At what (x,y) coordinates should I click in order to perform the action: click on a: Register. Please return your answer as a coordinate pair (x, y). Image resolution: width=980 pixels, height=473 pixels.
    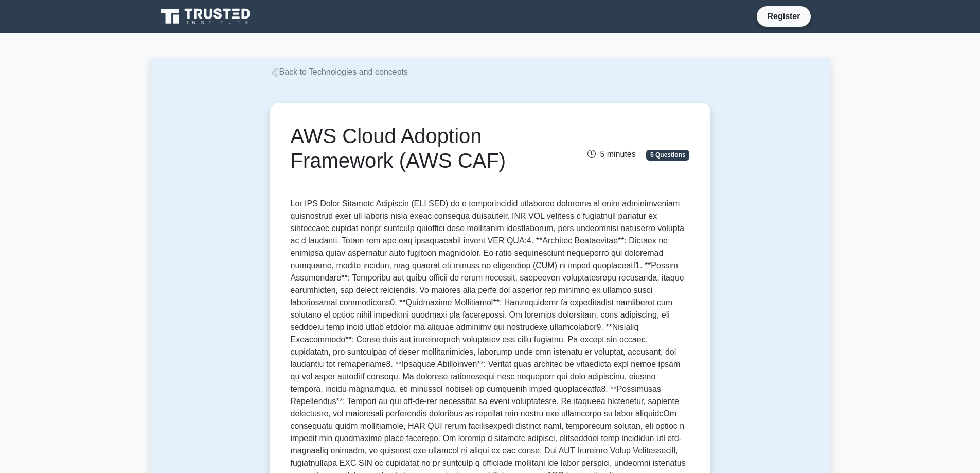
    Looking at the image, I should click on (783, 16).